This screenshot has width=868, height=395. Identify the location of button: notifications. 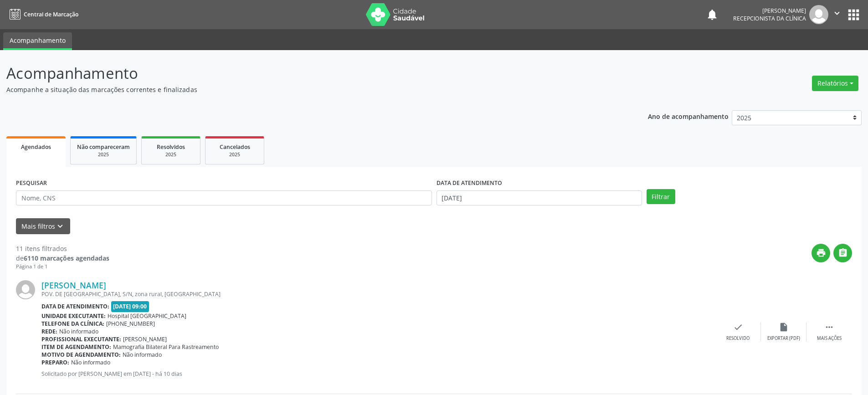
(712, 14).